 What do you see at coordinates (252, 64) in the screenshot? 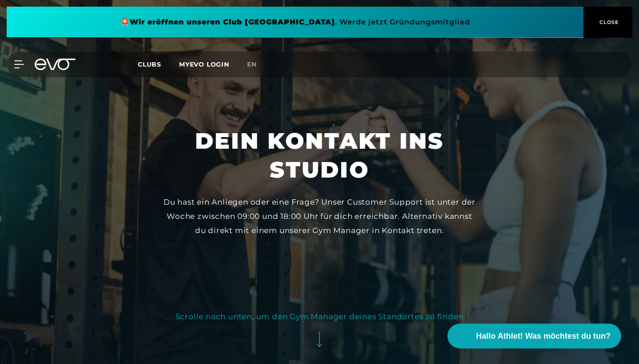
I see `span: en` at bounding box center [252, 64].